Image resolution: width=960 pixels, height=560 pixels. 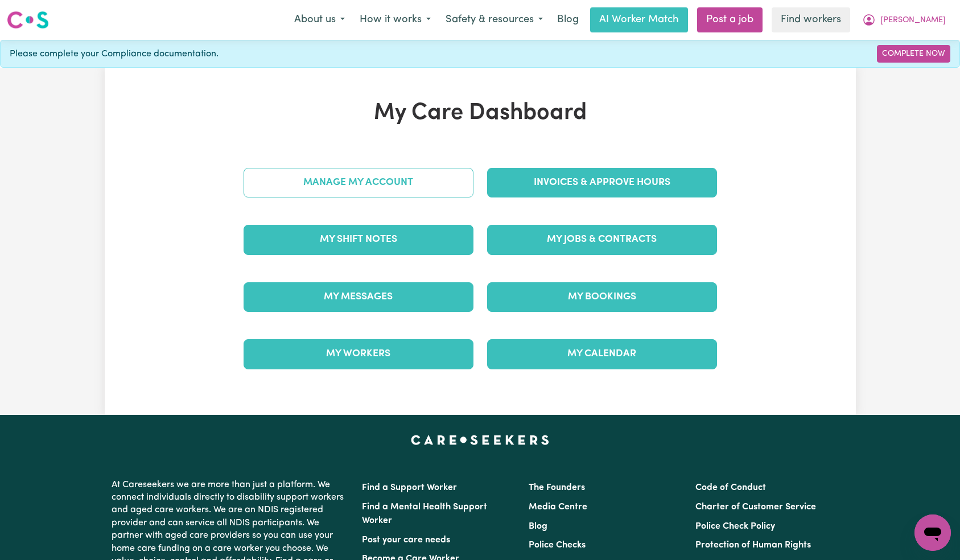 What do you see at coordinates (639, 20) in the screenshot?
I see `a: AI Worker Match` at bounding box center [639, 20].